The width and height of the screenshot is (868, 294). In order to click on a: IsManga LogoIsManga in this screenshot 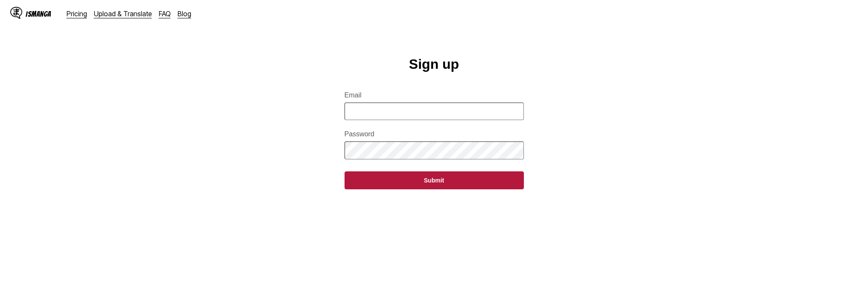, I will do `click(39, 14)`.